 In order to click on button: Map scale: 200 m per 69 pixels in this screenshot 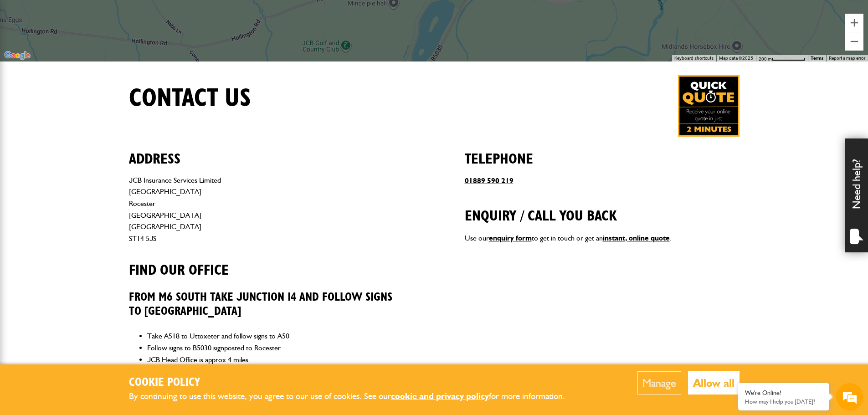, I will do `click(782, 58)`.